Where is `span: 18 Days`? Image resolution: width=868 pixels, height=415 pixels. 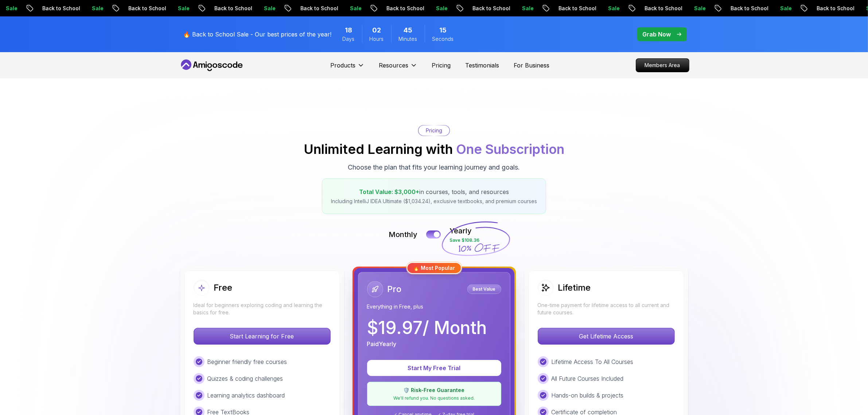
span: 18 Days is located at coordinates (349, 31).